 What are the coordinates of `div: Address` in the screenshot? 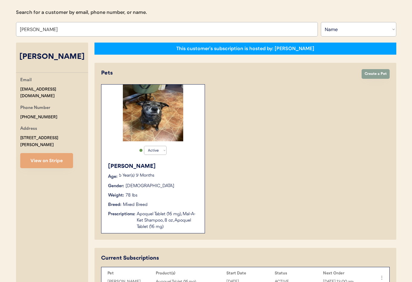 It's located at (29, 129).